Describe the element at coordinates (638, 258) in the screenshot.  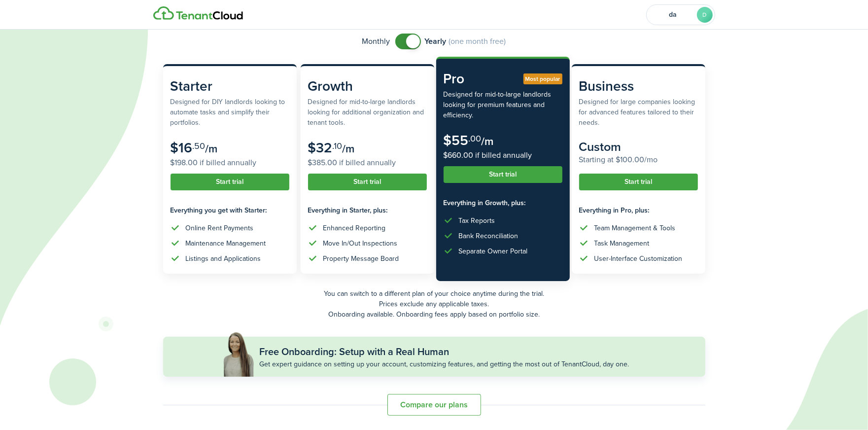
I see `div: User-Interface Customization` at that location.